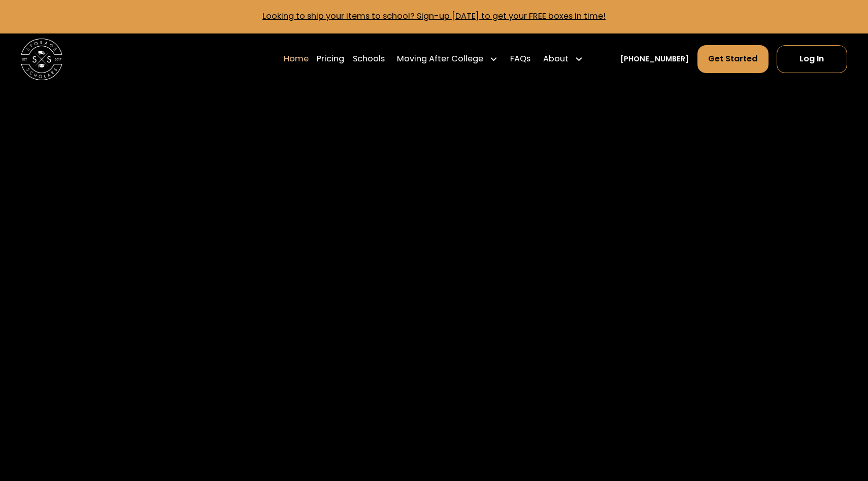 This screenshot has height=481, width=868. Describe the element at coordinates (330, 59) in the screenshot. I see `a: Pricing` at that location.